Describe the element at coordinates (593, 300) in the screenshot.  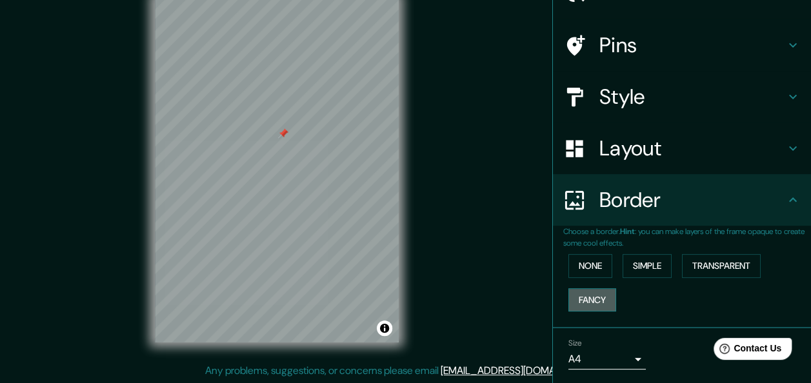
I see `button: Fancy` at that location.